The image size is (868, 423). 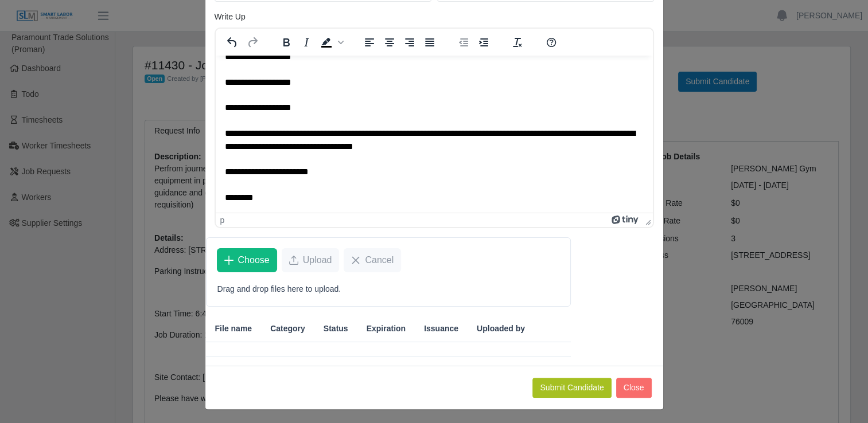 What do you see at coordinates (369, 43) in the screenshot?
I see `button: Align left` at bounding box center [369, 43].